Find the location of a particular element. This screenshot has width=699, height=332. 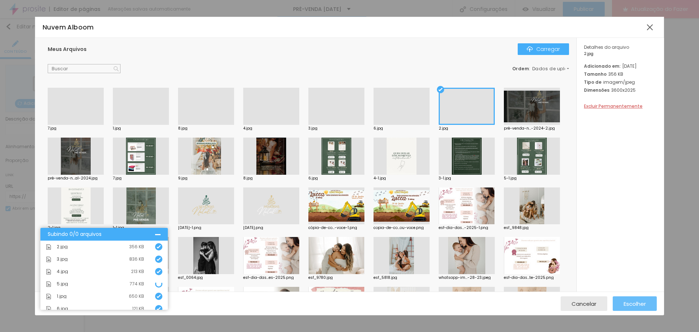

font: 5-1.jpg is located at coordinates (510, 178).